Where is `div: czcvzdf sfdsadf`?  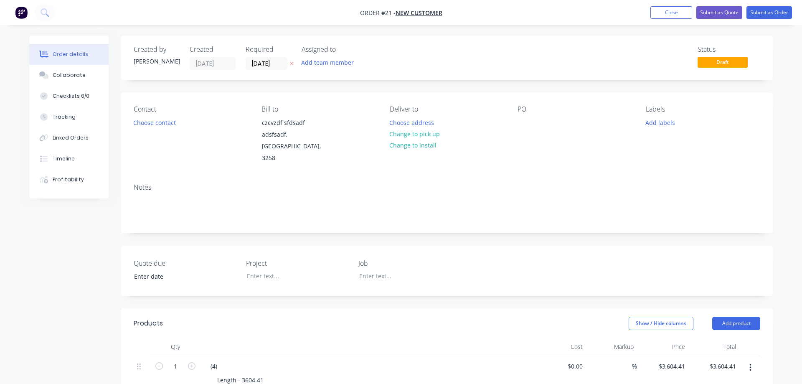
div: czcvzdf sfdsadf is located at coordinates (296, 123).